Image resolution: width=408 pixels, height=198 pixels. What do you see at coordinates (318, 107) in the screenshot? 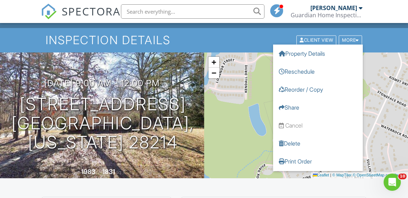
I see `a: Share` at bounding box center [318, 107].